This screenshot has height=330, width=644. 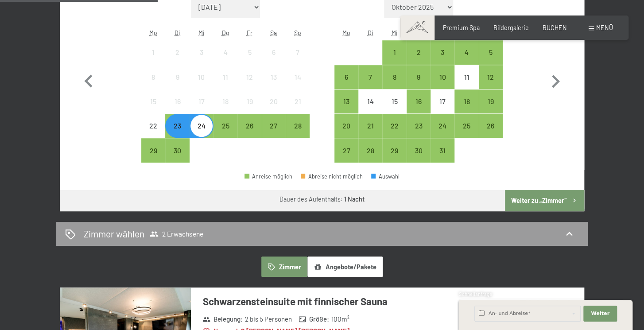 What do you see at coordinates (298, 77) in the screenshot?
I see `div: Sun Sep 14 2025` at bounding box center [298, 77].